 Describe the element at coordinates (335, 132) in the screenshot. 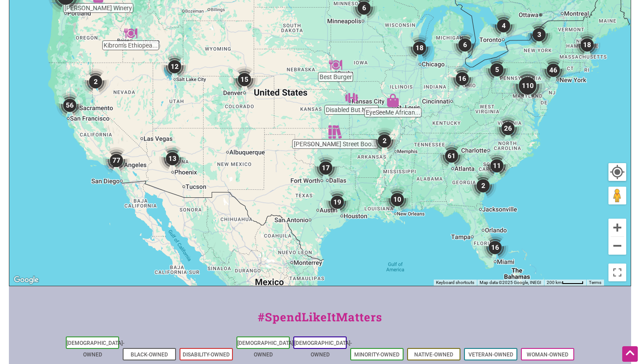

I see `div: Fulton Street Books & Coffee` at that location.